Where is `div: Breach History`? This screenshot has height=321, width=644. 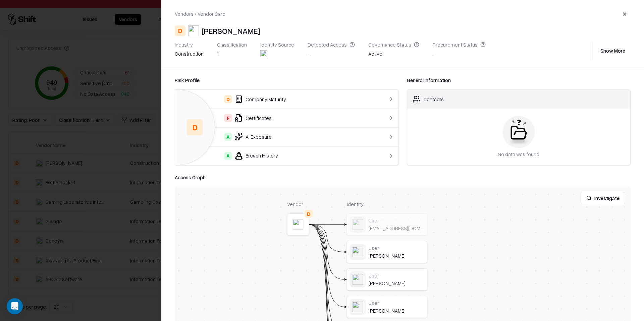 div: Breach History is located at coordinates (274, 156).